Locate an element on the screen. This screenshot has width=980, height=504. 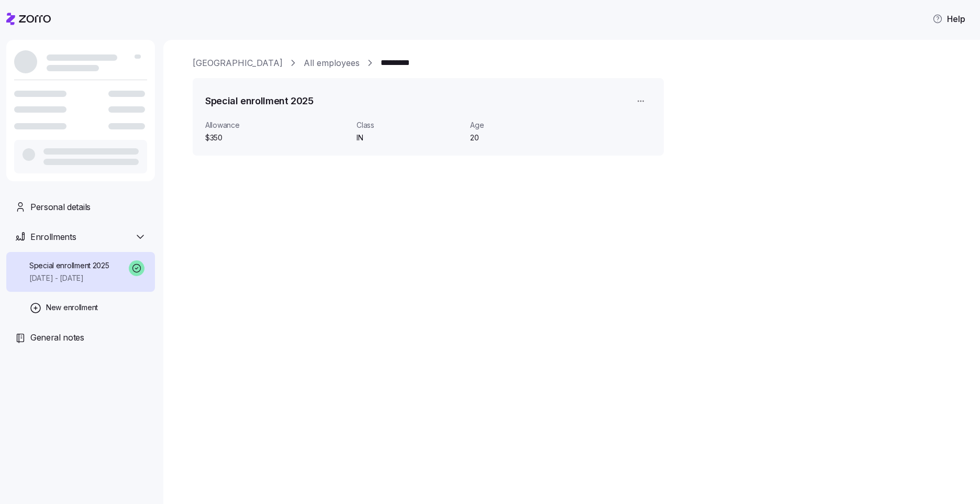
h1: Special enrollment 2025 is located at coordinates (259, 100).